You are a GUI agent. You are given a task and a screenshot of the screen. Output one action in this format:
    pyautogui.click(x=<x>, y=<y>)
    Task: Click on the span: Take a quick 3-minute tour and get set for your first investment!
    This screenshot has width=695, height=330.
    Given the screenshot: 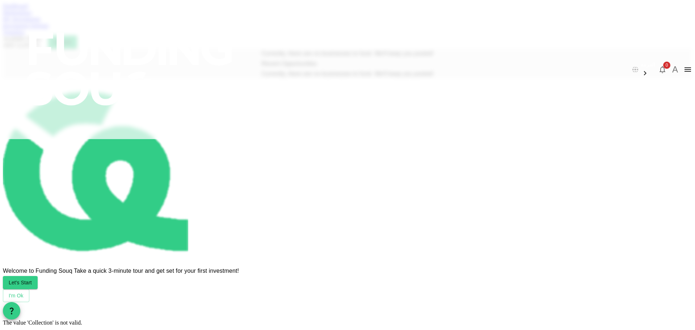 What is the action you would take?
    pyautogui.click(x=156, y=271)
    